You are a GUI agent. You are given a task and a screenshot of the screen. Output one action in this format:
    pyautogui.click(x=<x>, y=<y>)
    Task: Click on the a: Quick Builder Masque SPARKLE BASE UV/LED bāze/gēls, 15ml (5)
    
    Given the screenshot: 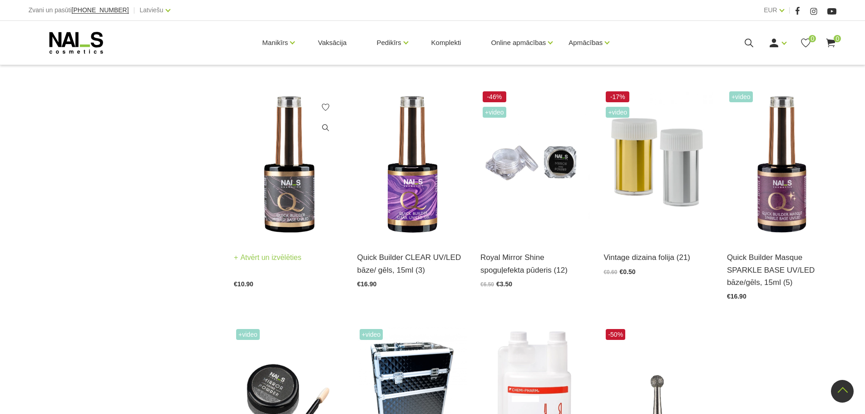 What is the action you would take?
    pyautogui.click(x=782, y=270)
    